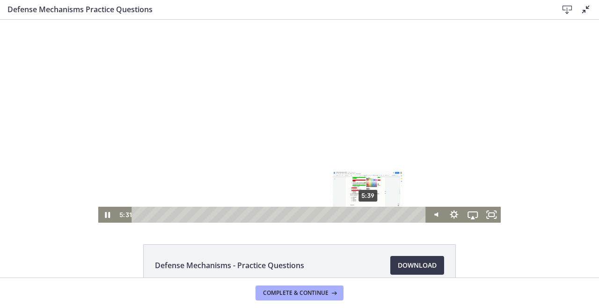 The width and height of the screenshot is (599, 308). I want to click on span: Defense Mechanisms - Practice Questions, so click(229, 265).